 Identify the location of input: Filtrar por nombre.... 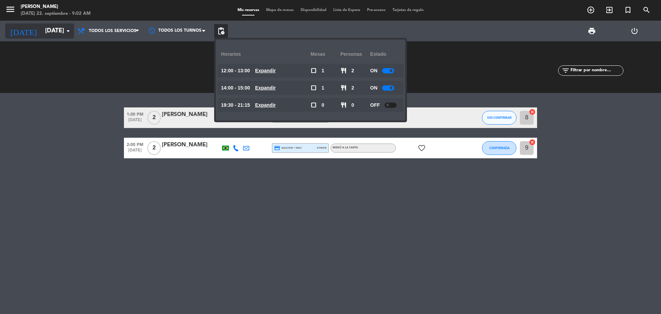
(596, 71).